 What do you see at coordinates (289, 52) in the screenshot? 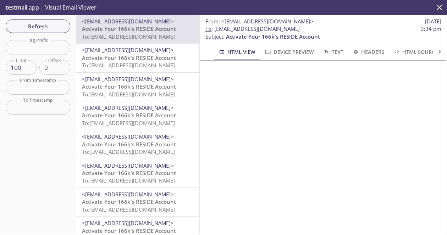
I see `span: Device Preview` at bounding box center [289, 52].